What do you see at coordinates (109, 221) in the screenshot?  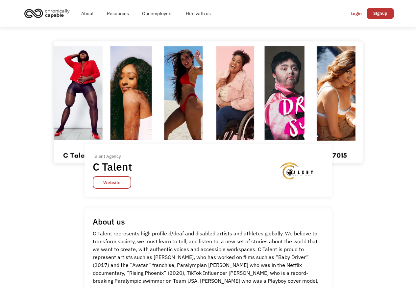 I see `h1: About us` at bounding box center [109, 221].